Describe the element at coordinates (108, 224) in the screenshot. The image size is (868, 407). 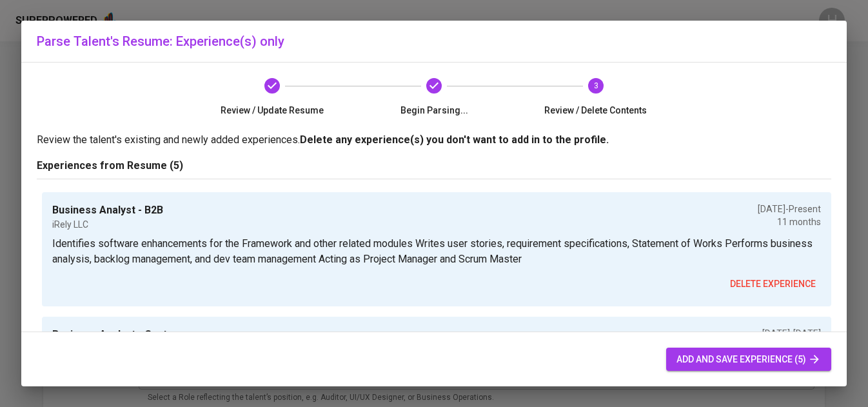
I see `p: iRely LLC` at that location.